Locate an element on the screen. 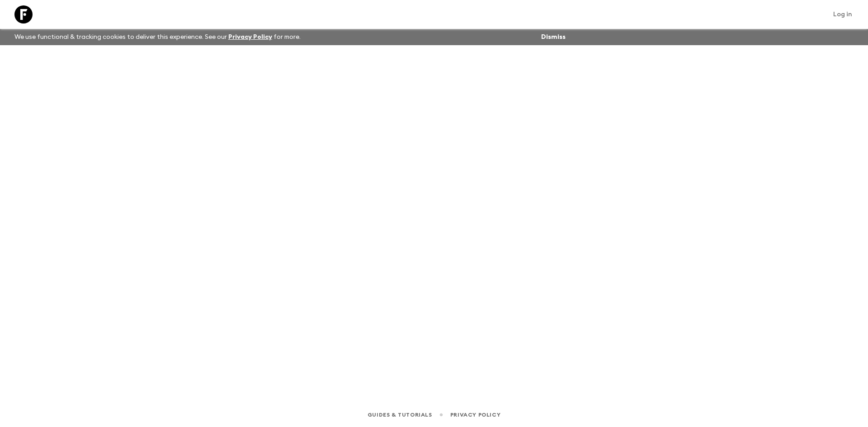 Image resolution: width=868 pixels, height=427 pixels. a: Guides & Tutorials is located at coordinates (400, 414).